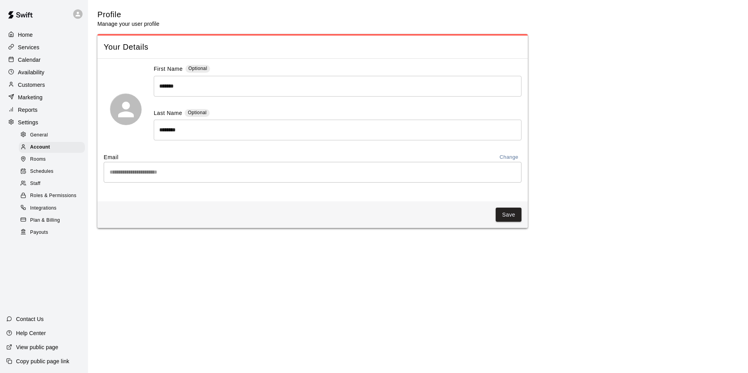 Image resolution: width=748 pixels, height=373 pixels. Describe the element at coordinates (30, 97) in the screenshot. I see `p: Marketing` at that location.